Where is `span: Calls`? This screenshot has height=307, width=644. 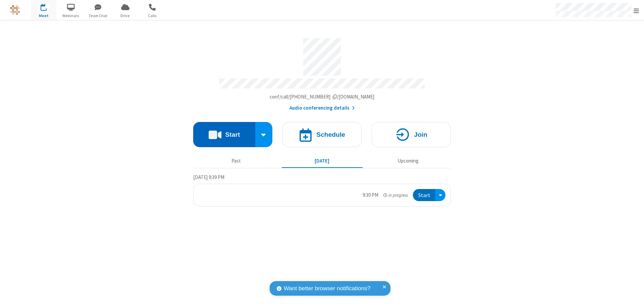 span: Calls is located at coordinates (152, 16).